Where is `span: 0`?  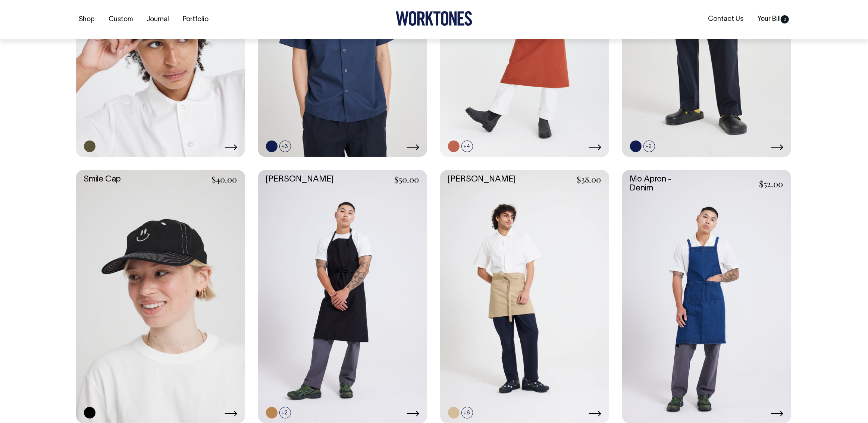 span: 0 is located at coordinates (785, 19).